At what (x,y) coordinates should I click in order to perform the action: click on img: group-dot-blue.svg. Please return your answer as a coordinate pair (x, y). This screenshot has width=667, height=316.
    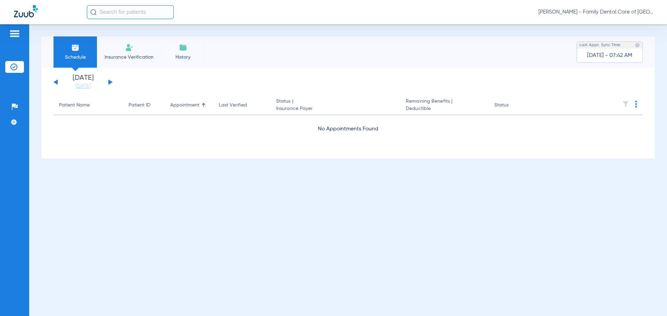
    Looking at the image, I should click on (636, 104).